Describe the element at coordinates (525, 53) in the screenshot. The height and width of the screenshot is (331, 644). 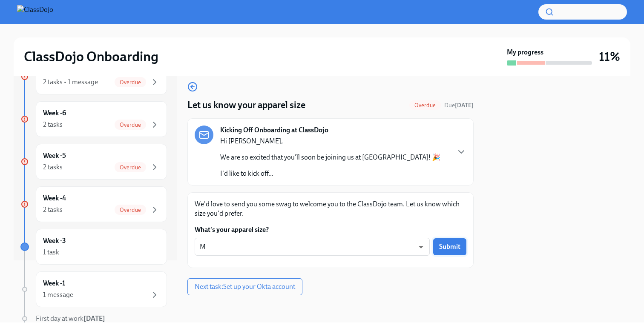
I see `strong: My progress` at that location.